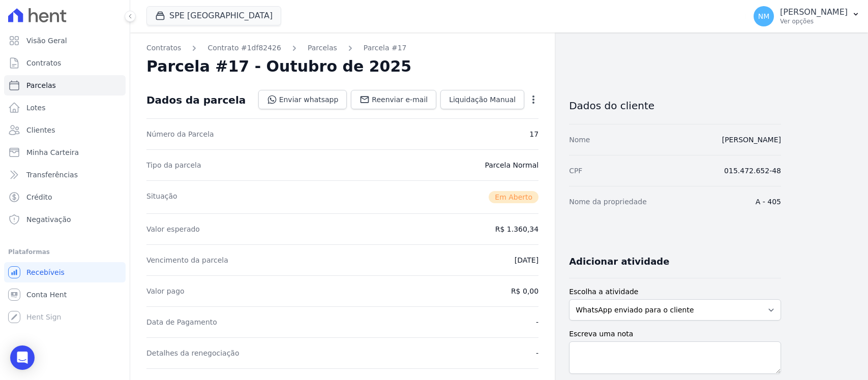  Describe the element at coordinates (64, 252) in the screenshot. I see `div: Plataformas` at that location.